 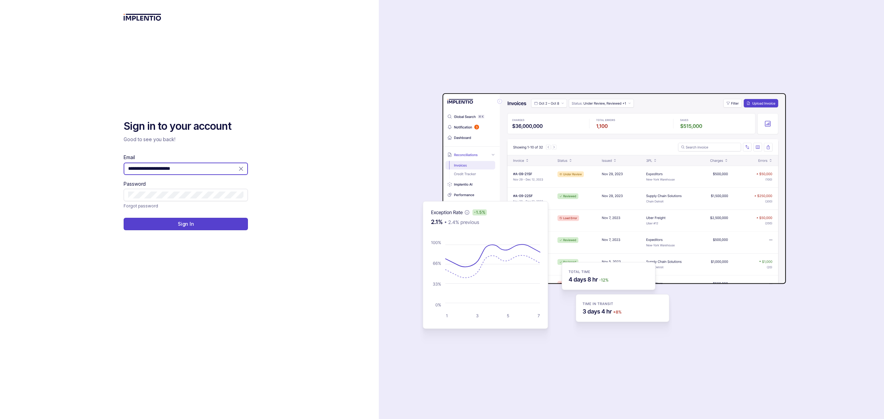 I want to click on label: Email, so click(x=129, y=158).